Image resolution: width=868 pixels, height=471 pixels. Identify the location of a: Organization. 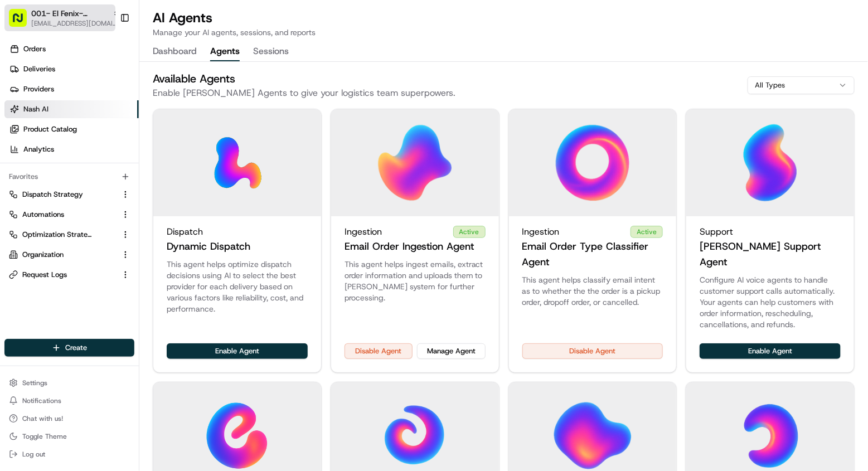
(62, 255).